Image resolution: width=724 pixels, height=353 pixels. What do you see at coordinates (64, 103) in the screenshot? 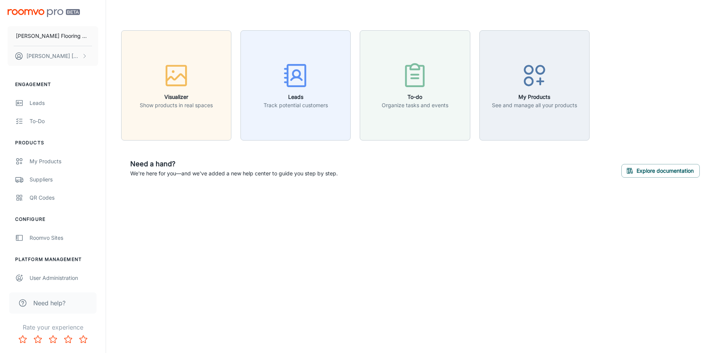
I see `div: Leads` at bounding box center [64, 103].